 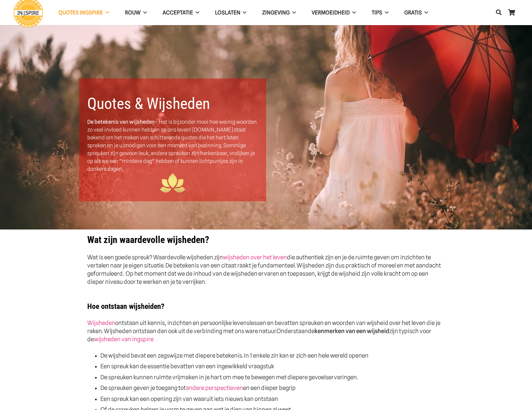 I want to click on strong: kenmerken van een wijsheid, so click(x=352, y=331).